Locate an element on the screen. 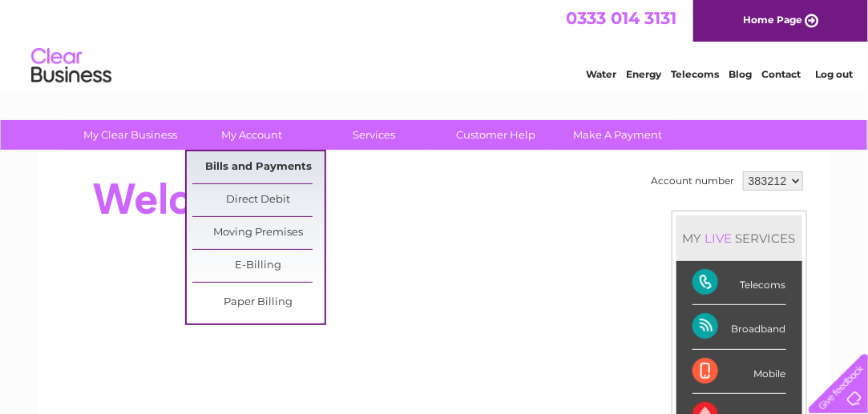 This screenshot has width=868, height=414. a: Direct Debit is located at coordinates (258, 201).